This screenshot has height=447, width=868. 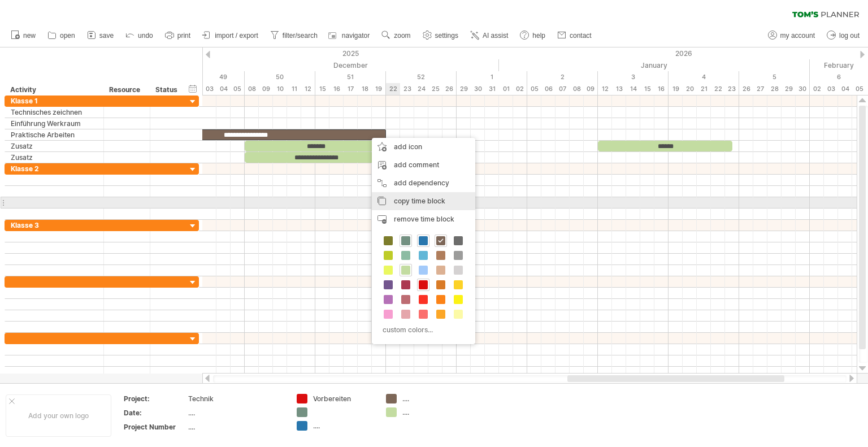 I want to click on div: Tuesday, 20 January 2026, so click(x=689, y=89).